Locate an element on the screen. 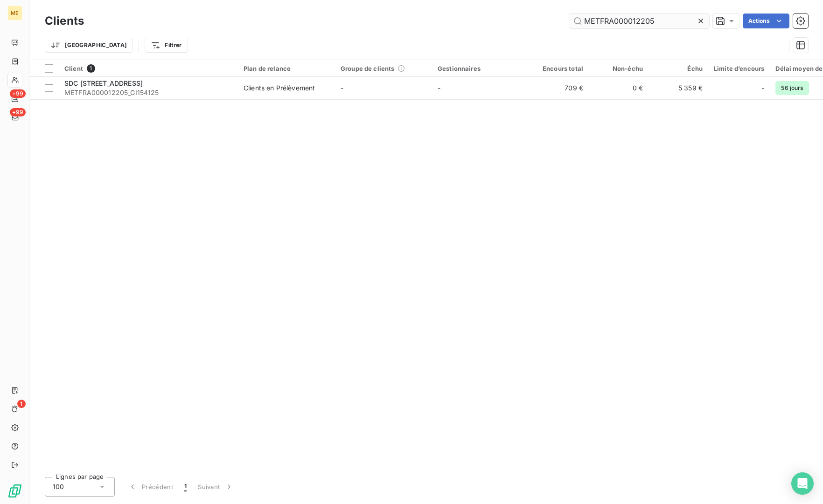  span: 100 is located at coordinates (59, 487).